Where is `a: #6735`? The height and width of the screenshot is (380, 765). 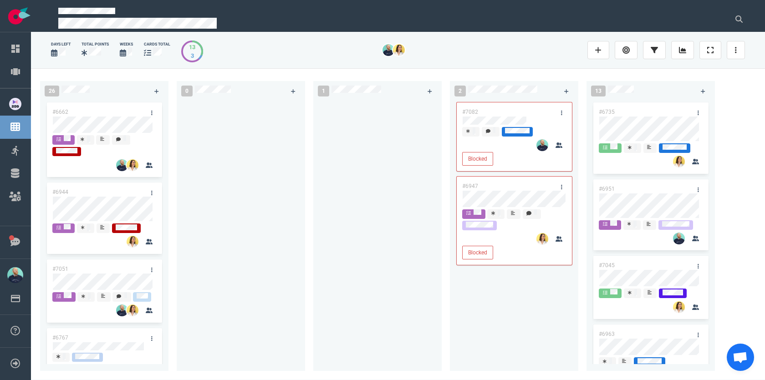
a: #6735 is located at coordinates (607, 112).